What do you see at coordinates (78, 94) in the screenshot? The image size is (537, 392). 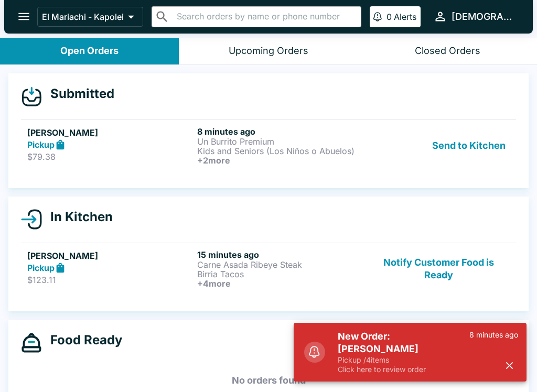 I see `h4: Submitted` at bounding box center [78, 94].